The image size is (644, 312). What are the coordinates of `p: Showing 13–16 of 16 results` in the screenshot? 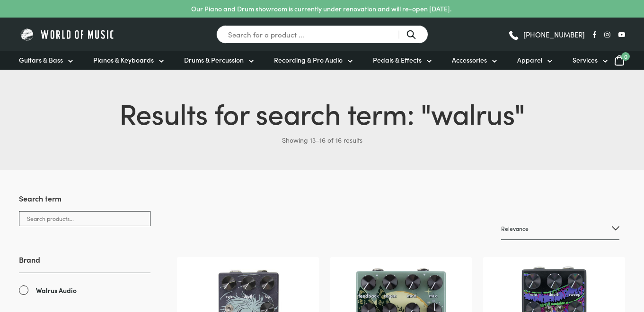 It's located at (322, 140).